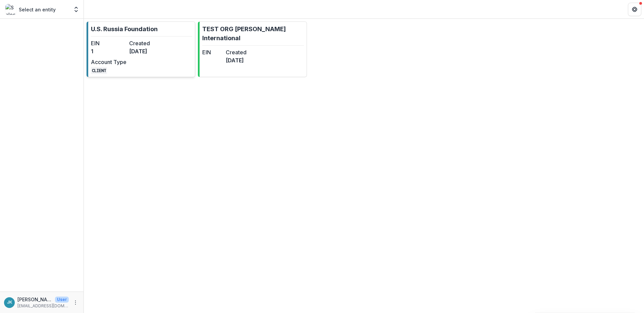 This screenshot has height=313, width=644. What do you see at coordinates (76, 9) in the screenshot?
I see `button: Open entity switcher` at bounding box center [76, 9].